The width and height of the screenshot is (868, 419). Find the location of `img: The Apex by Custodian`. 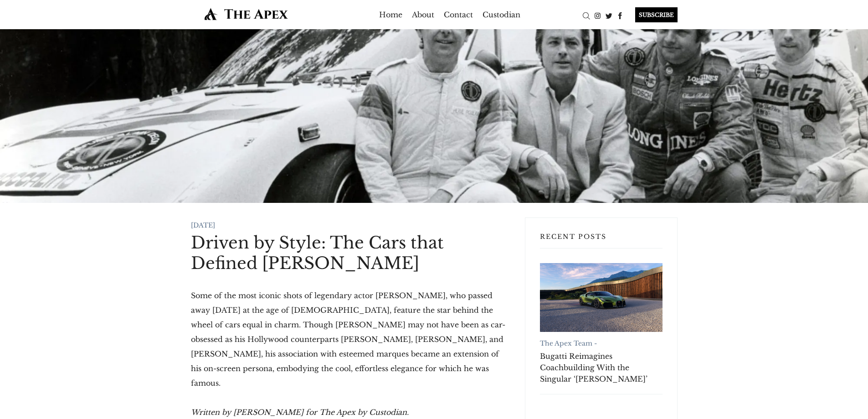

img: The Apex by Custodian is located at coordinates (246, 14).